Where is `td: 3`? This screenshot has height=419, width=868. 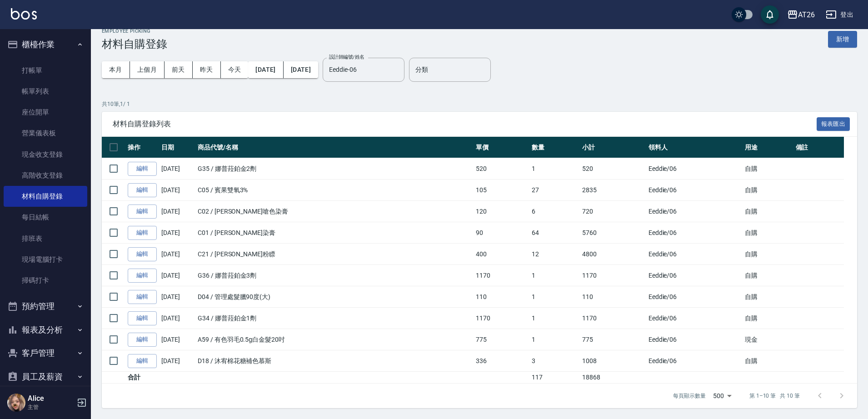
td: 3 is located at coordinates (554, 361).